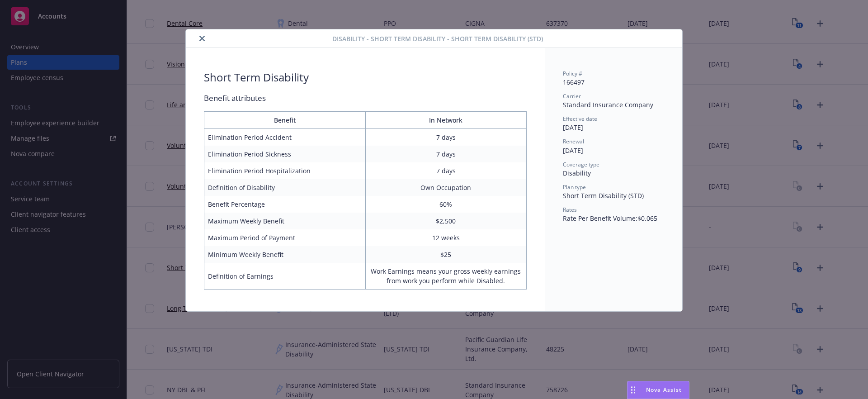 This screenshot has height=399, width=868. I want to click on span: Rates, so click(570, 209).